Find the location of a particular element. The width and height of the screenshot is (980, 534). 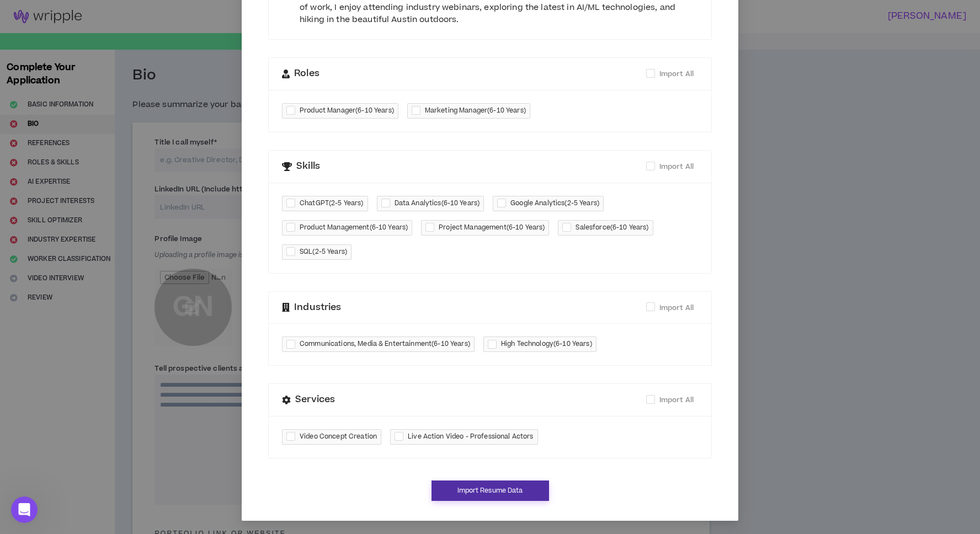

span: Live Action Video - Professional Actors is located at coordinates (471, 437).